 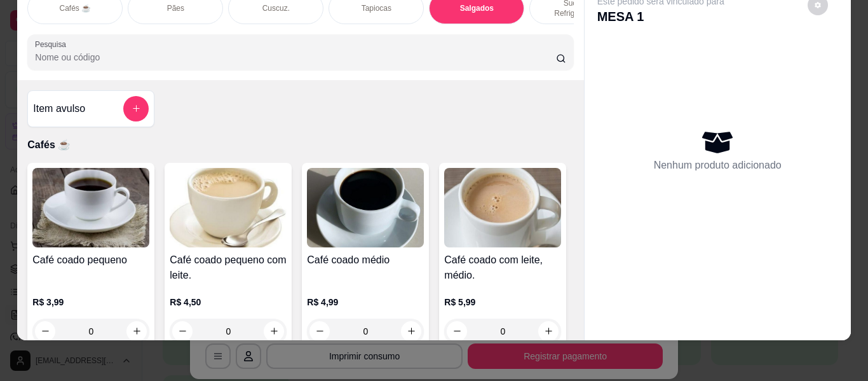 I want to click on p: Nenhum produto adicionado, so click(x=718, y=166).